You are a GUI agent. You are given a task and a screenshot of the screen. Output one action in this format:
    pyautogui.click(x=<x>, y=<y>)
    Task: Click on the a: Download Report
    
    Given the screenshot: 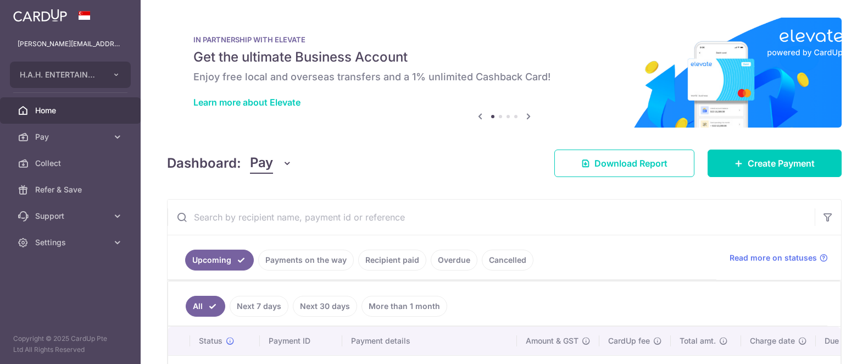 What is the action you would take?
    pyautogui.click(x=624, y=163)
    